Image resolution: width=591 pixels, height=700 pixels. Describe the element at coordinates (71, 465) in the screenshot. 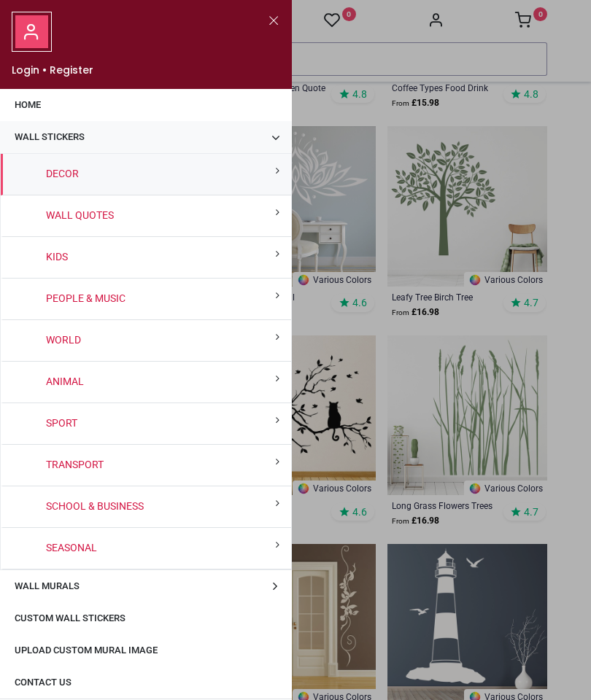

I see `a: Transport` at that location.